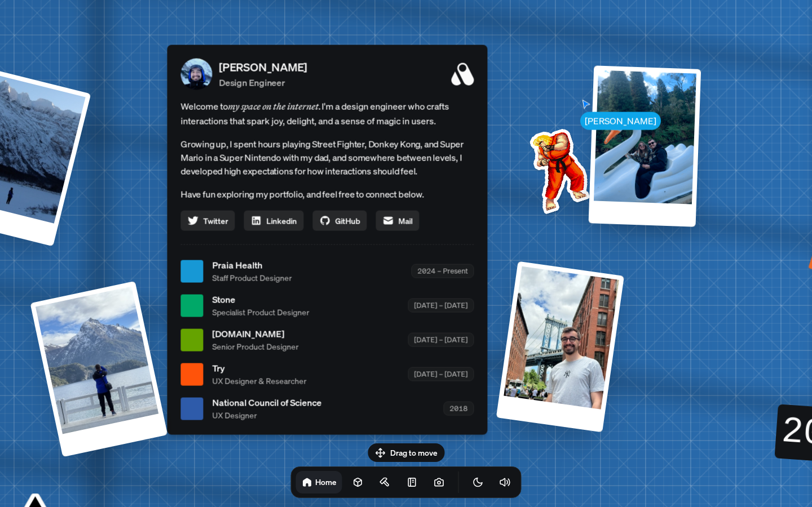 This screenshot has height=507, width=812. I want to click on img: Profile Picture, so click(196, 74).